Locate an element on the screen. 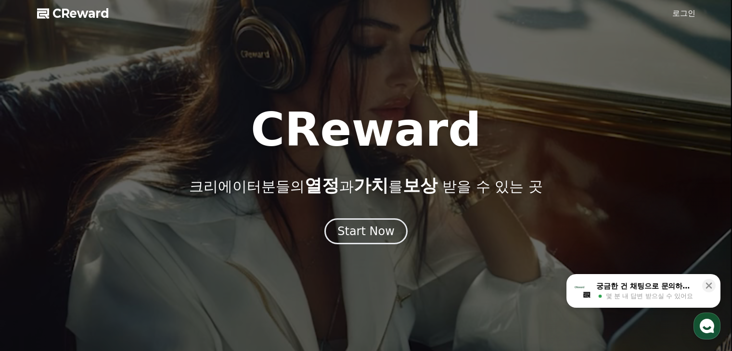 Image resolution: width=732 pixels, height=351 pixels. span: 보상 is located at coordinates (420, 185).